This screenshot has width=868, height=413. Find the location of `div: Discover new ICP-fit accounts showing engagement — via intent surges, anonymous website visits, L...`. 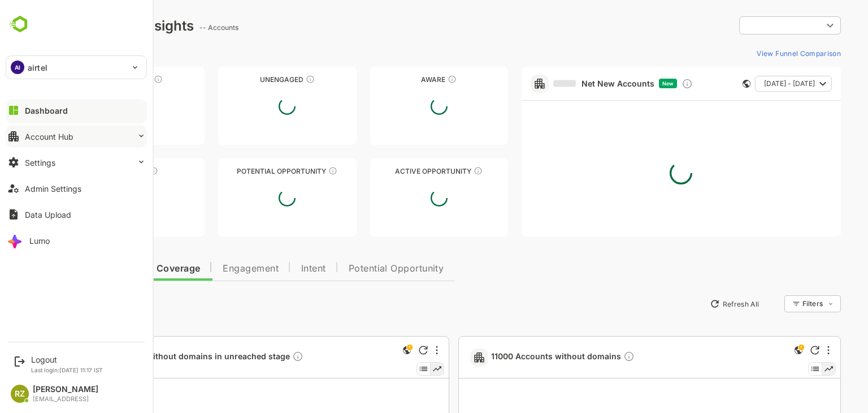

div: Discover new ICP-fit accounts showing engagement — via intent surges, anonymous website visits, L... is located at coordinates (647, 84).